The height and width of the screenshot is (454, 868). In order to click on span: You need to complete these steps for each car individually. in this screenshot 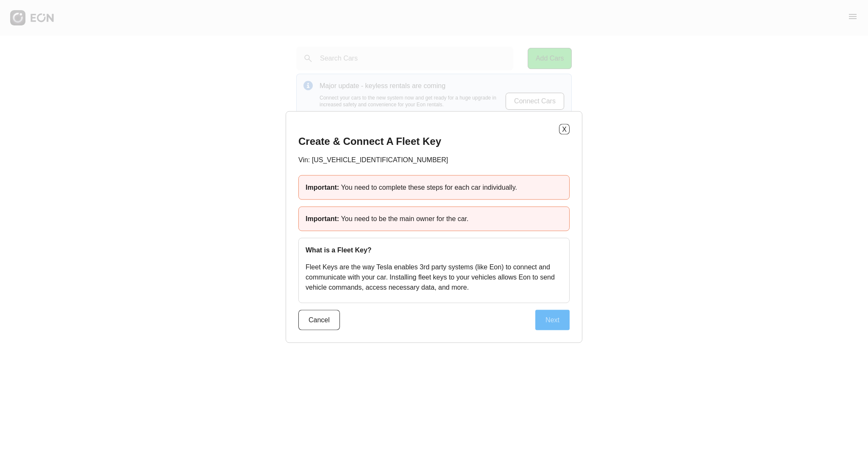, I will do `click(429, 187)`.